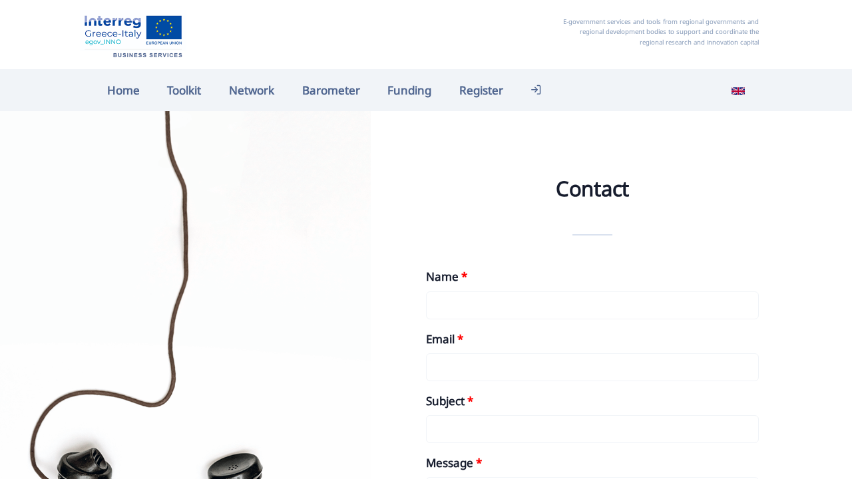  I want to click on a: Toolkit, so click(184, 90).